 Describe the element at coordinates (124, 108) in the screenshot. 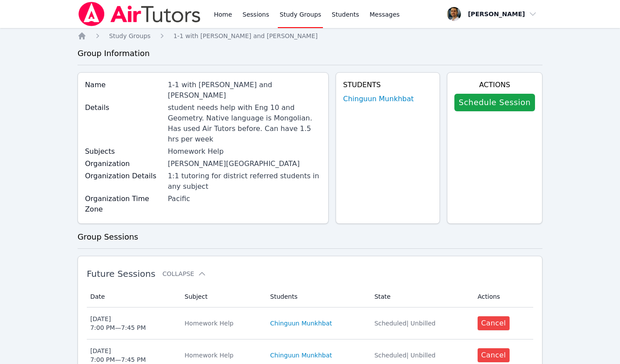

I see `label: Details` at that location.